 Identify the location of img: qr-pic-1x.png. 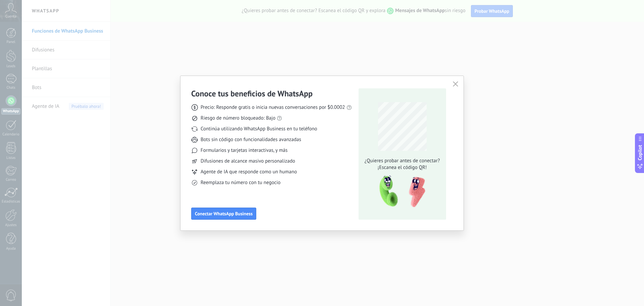
(400, 191).